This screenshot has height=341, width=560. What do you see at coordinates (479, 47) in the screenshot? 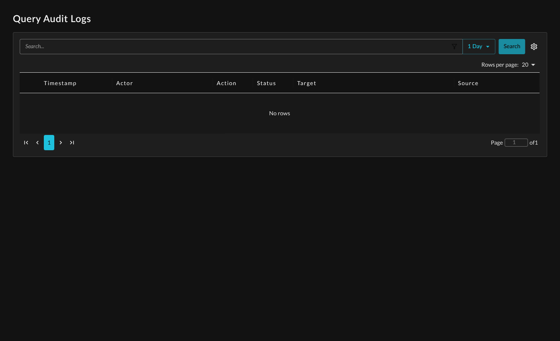
I see `button: 1 day` at bounding box center [479, 47].